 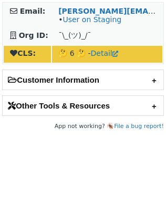 What do you see at coordinates (83, 80) in the screenshot?
I see `h2: Customer Information` at bounding box center [83, 80].